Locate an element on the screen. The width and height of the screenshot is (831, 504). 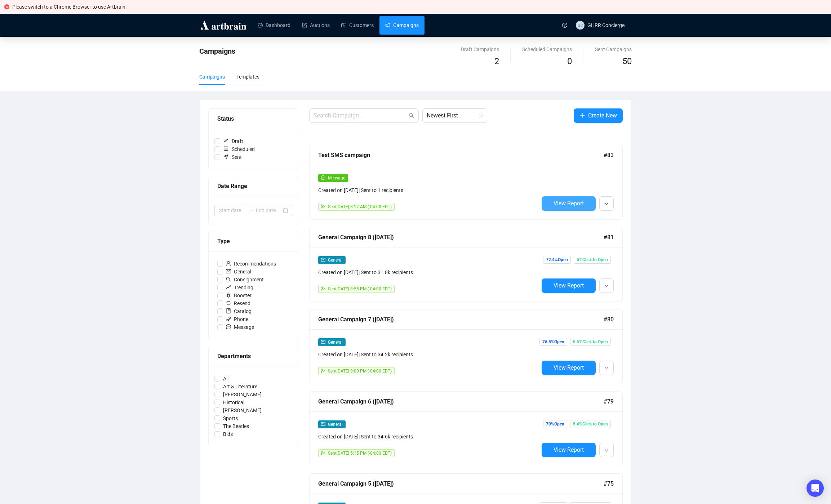
span: Newest First is located at coordinates (455, 115).